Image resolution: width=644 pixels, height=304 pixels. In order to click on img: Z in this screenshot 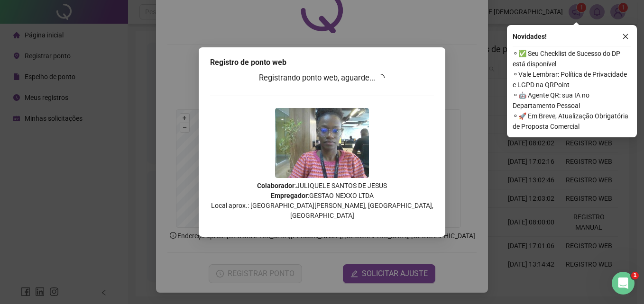, I will do `click(322, 143)`.